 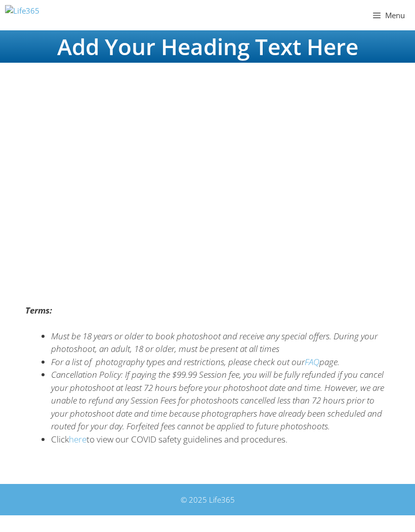 I want to click on span: Menu, so click(x=394, y=15).